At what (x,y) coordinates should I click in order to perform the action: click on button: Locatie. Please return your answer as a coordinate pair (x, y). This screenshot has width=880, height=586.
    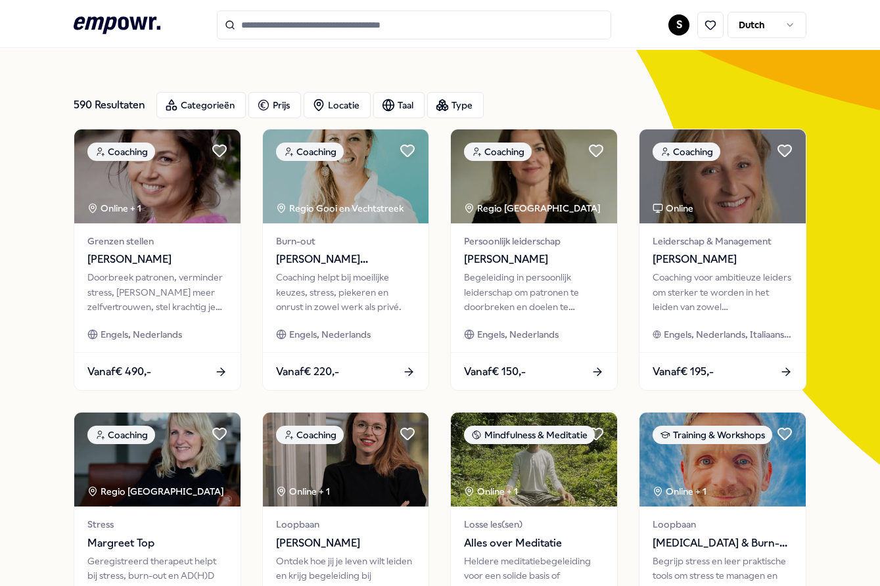
    Looking at the image, I should click on (337, 105).